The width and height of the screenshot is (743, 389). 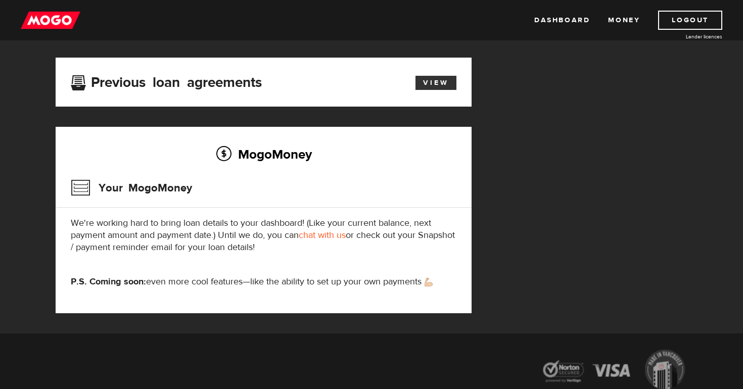 I want to click on strong: P.S. Coming soon:, so click(x=108, y=282).